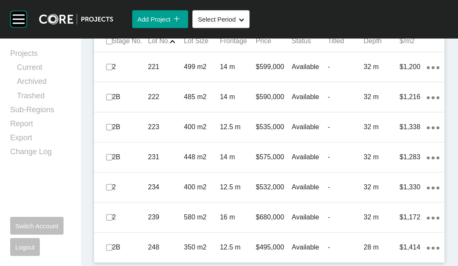 This screenshot has width=458, height=266. I want to click on p: Depth, so click(382, 41).